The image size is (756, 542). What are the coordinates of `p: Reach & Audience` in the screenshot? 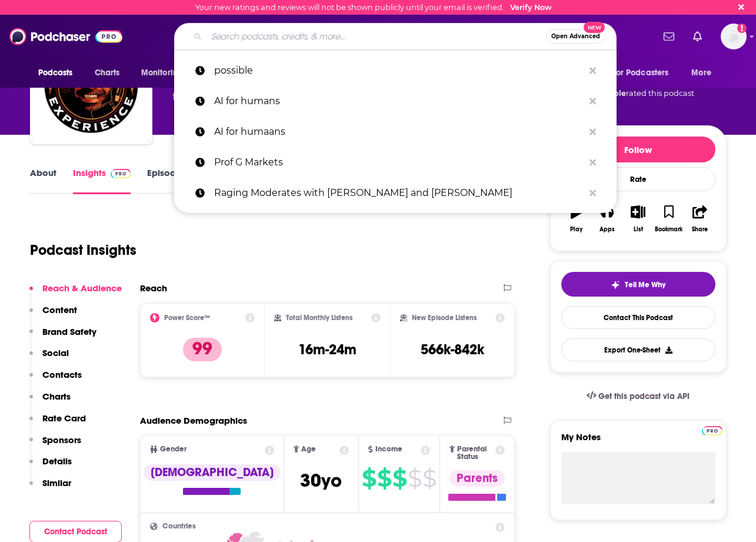 It's located at (82, 287).